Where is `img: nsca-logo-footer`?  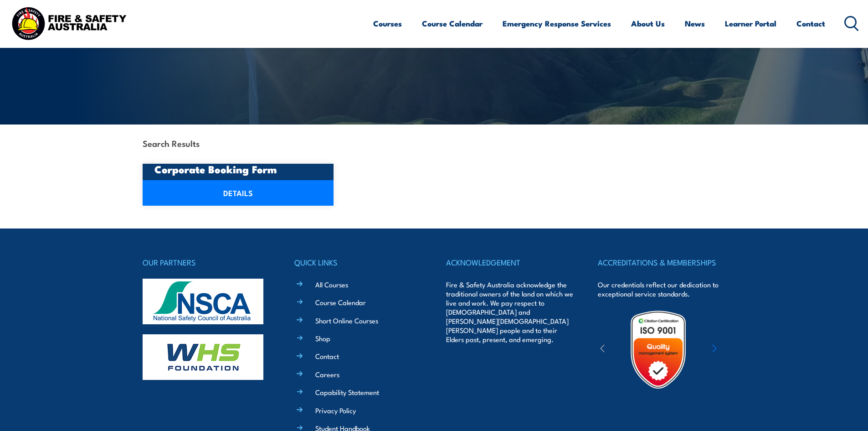 img: nsca-logo-footer is located at coordinates (203, 302).